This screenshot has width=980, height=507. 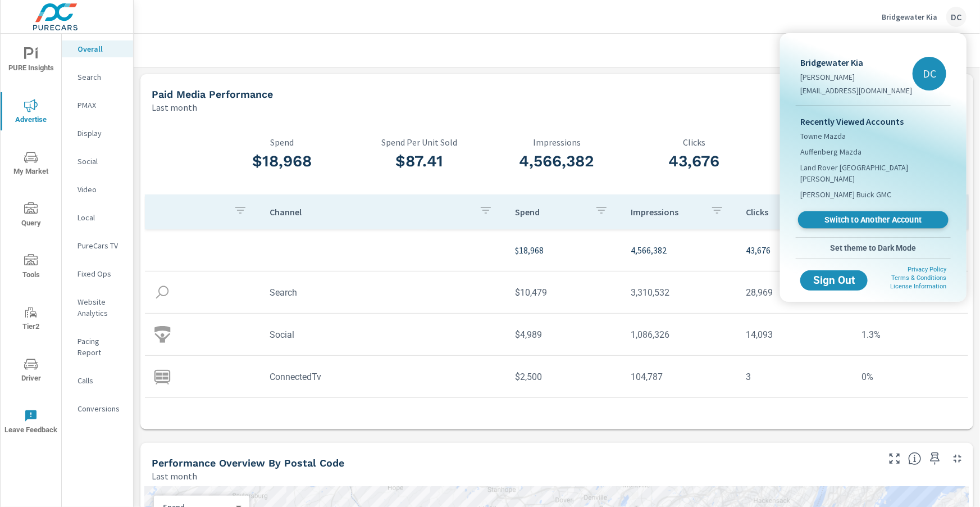 What do you see at coordinates (856, 62) in the screenshot?
I see `p: Bridgewater Kia` at bounding box center [856, 62].